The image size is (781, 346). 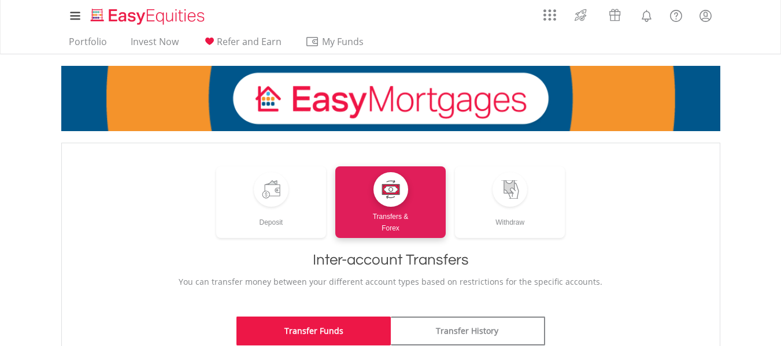 I want to click on h1: Inter-account Transfers, so click(x=391, y=260).